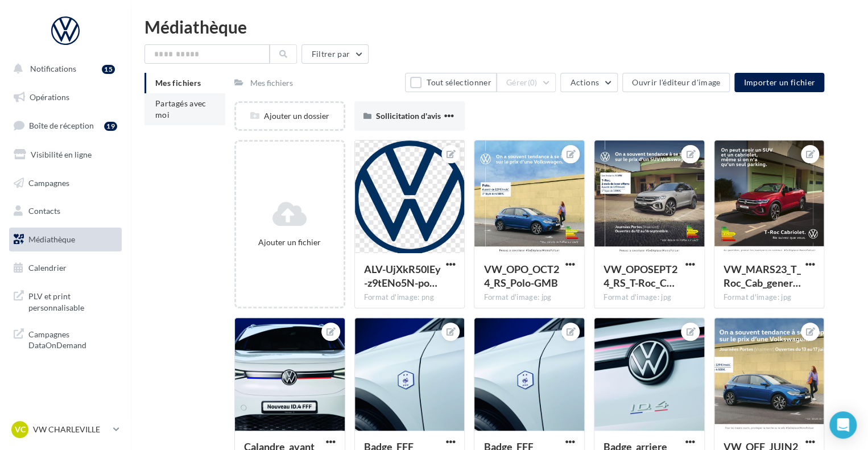 Image resolution: width=868 pixels, height=450 pixels. Describe the element at coordinates (65, 183) in the screenshot. I see `a: Campagnes` at that location.